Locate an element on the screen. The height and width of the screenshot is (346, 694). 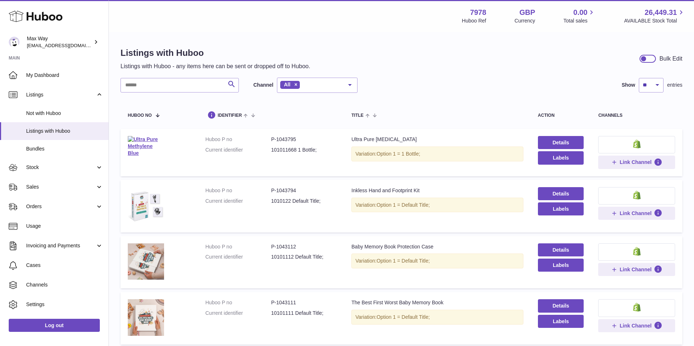
span: 0.00 is located at coordinates (581, 12).